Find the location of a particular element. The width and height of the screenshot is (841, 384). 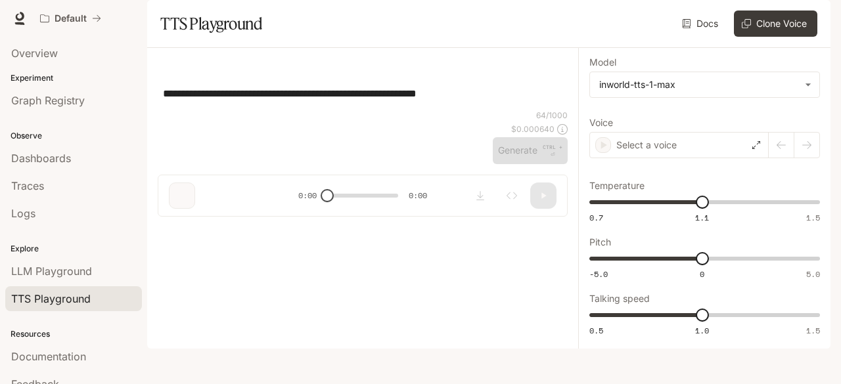

p: Model is located at coordinates (602, 62).